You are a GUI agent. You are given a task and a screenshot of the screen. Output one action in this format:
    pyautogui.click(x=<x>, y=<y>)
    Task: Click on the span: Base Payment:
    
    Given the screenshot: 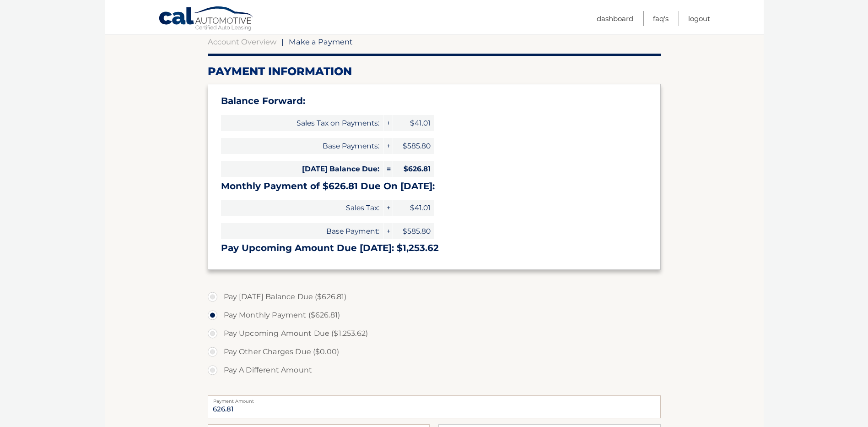 What is the action you would take?
    pyautogui.click(x=302, y=231)
    